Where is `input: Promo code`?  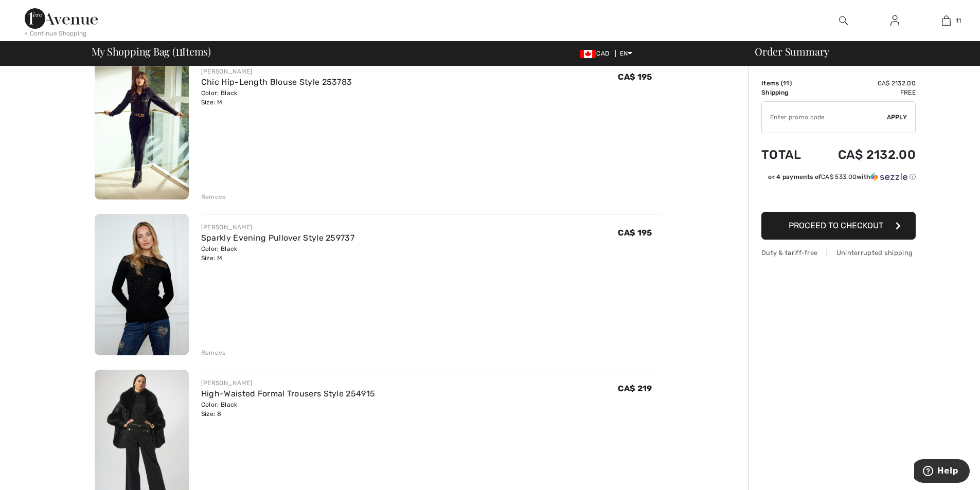
input: Promo code is located at coordinates (824, 117).